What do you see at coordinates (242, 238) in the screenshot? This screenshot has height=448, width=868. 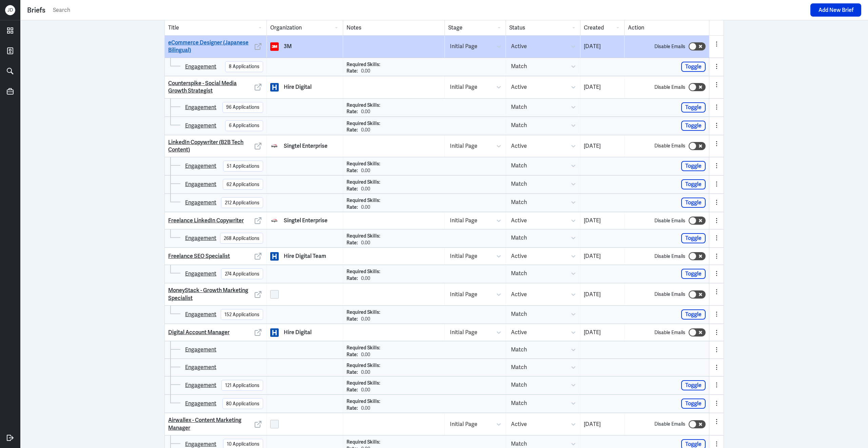 I see `div: 268 Applications` at bounding box center [242, 238].